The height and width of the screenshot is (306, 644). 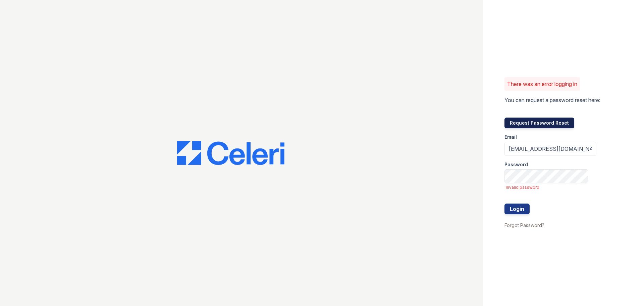 I want to click on label: Email, so click(x=511, y=137).